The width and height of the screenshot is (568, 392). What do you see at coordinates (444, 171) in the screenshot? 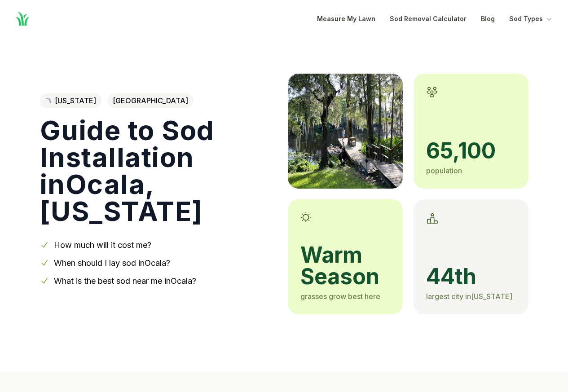
I see `span: population` at bounding box center [444, 171].